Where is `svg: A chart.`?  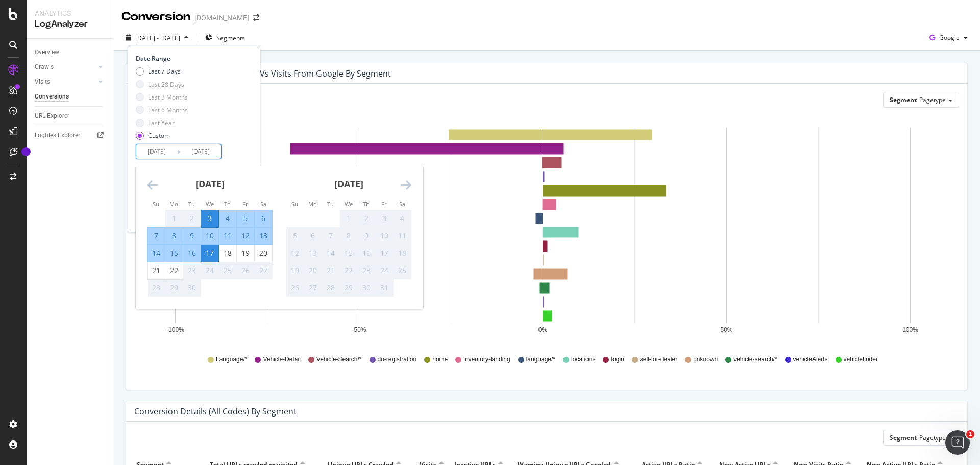 svg: A chart. is located at coordinates (542, 231).